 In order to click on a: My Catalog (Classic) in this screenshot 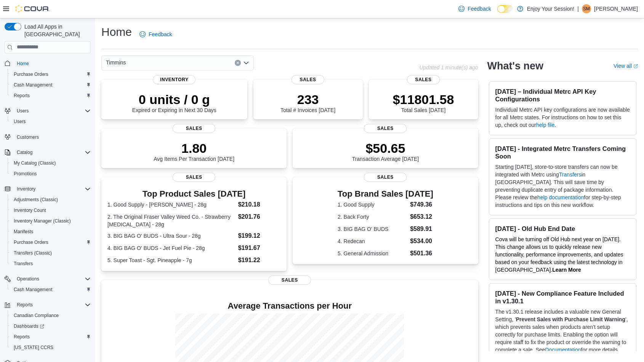, I will do `click(34, 163)`.